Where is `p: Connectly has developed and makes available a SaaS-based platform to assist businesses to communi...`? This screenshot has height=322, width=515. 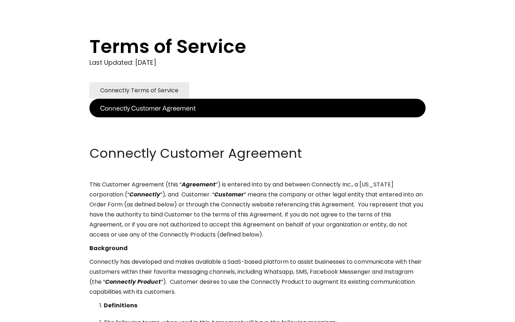 p: Connectly has developed and makes available a SaaS-based platform to assist businesses to communi... is located at coordinates (258, 277).